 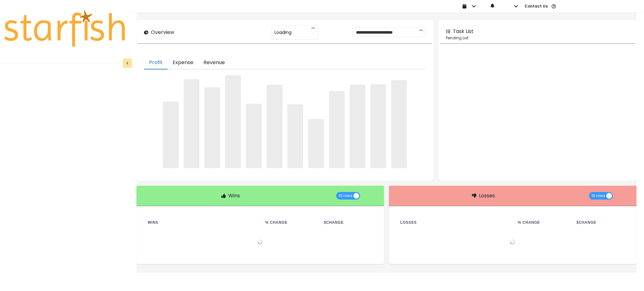 What do you see at coordinates (454, 222) in the screenshot?
I see `th: Losses` at bounding box center [454, 222].